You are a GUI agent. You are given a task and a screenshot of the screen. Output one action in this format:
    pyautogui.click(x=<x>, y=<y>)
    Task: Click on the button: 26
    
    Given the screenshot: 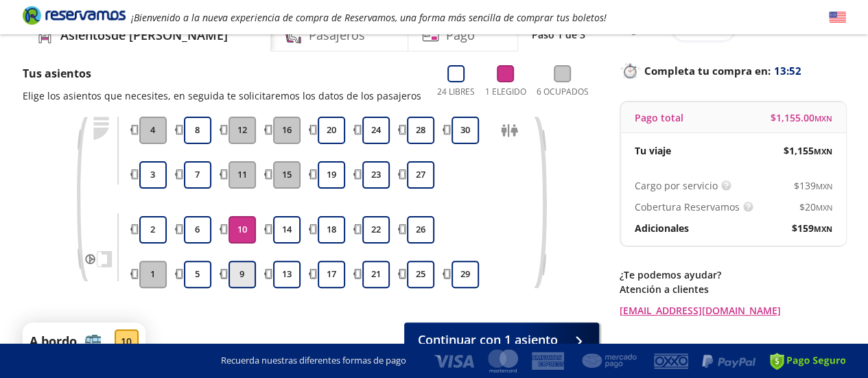 What is the action you would take?
    pyautogui.click(x=421, y=229)
    